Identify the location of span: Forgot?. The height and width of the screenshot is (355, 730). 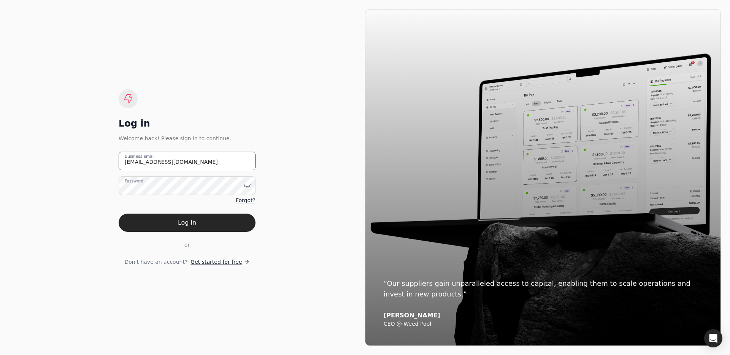
(246, 200).